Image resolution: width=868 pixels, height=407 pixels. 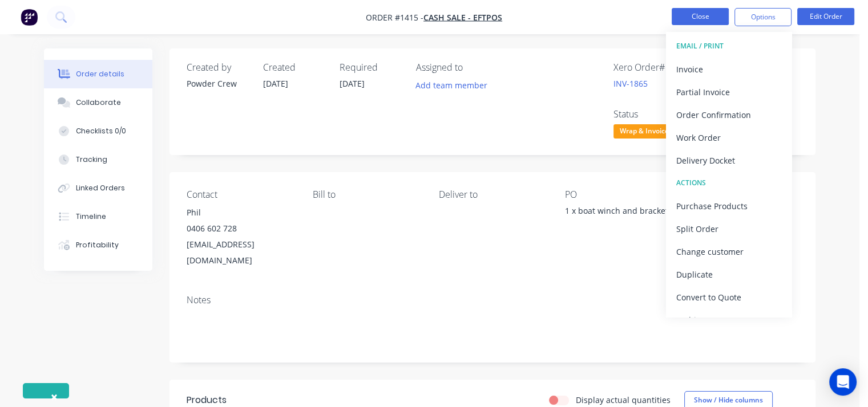 I want to click on div: Status, so click(x=657, y=114).